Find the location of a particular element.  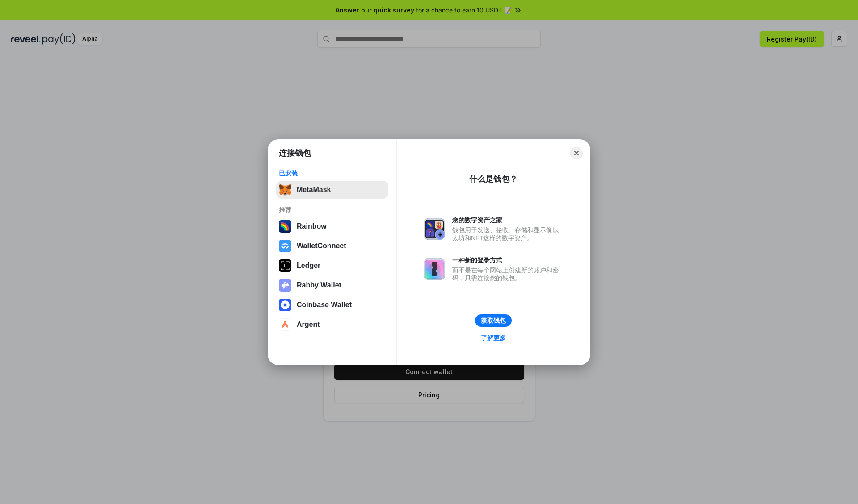

div: 而不是在每个网站上创建新的账户和密码，只需连接您的钱包。 is located at coordinates (508, 274).